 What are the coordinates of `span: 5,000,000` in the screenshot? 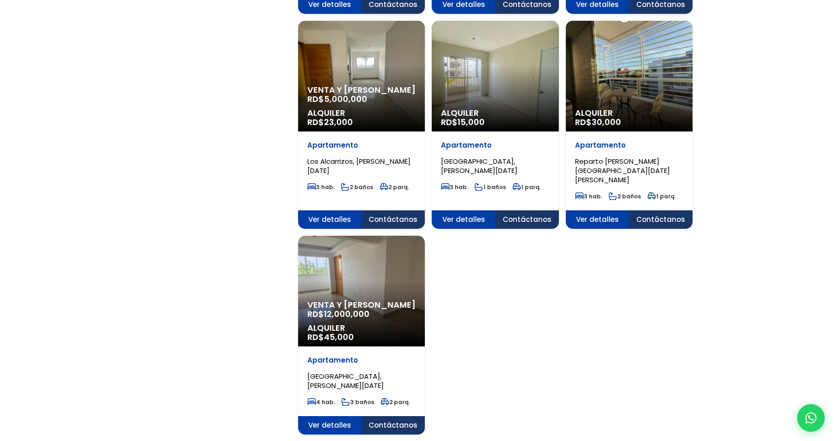 It's located at (346, 99).